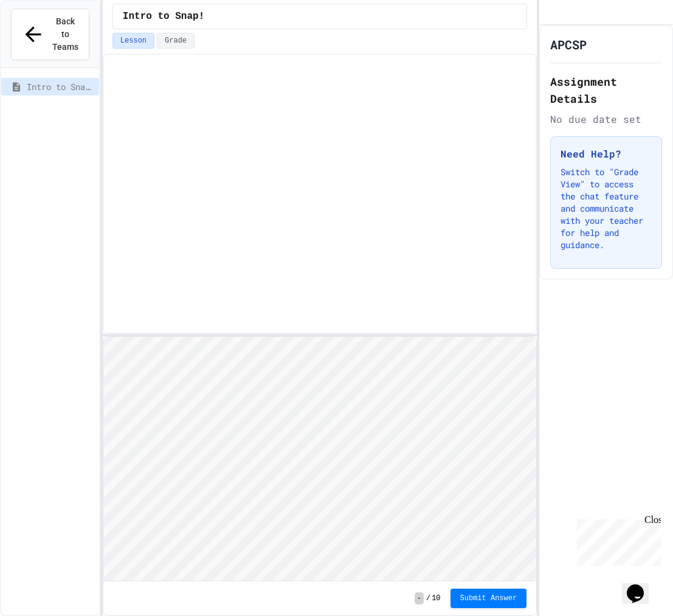 Image resolution: width=673 pixels, height=616 pixels. Describe the element at coordinates (606, 154) in the screenshot. I see `h3: Need Help?` at that location.